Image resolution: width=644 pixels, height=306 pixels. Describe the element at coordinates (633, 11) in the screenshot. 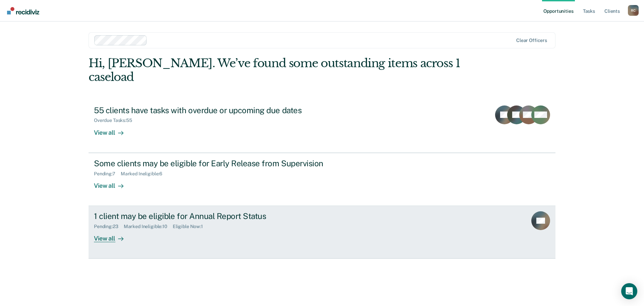

I see `div: R C` at that location.